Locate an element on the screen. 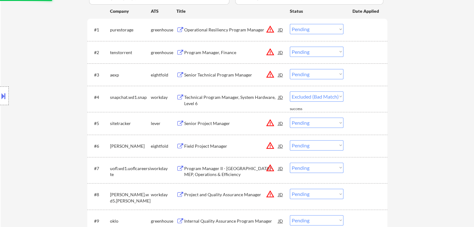 The width and height of the screenshot is (474, 227). div: purestorage is located at coordinates (130, 30).